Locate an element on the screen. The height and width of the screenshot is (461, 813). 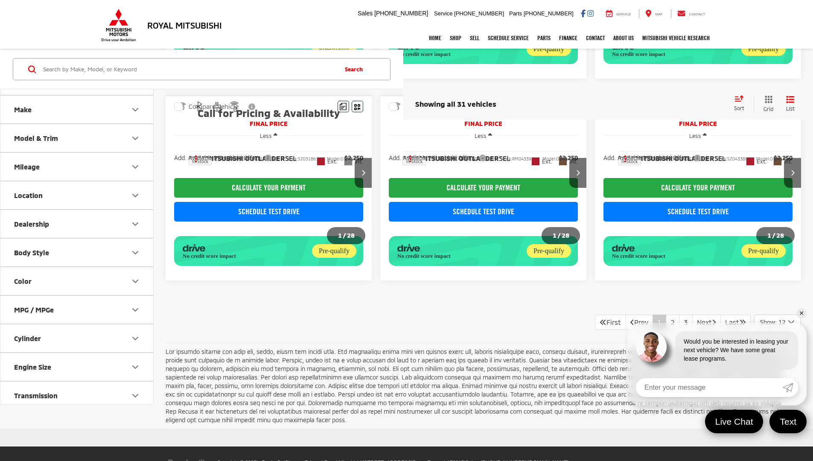
button: Grid View is located at coordinates (767, 104).